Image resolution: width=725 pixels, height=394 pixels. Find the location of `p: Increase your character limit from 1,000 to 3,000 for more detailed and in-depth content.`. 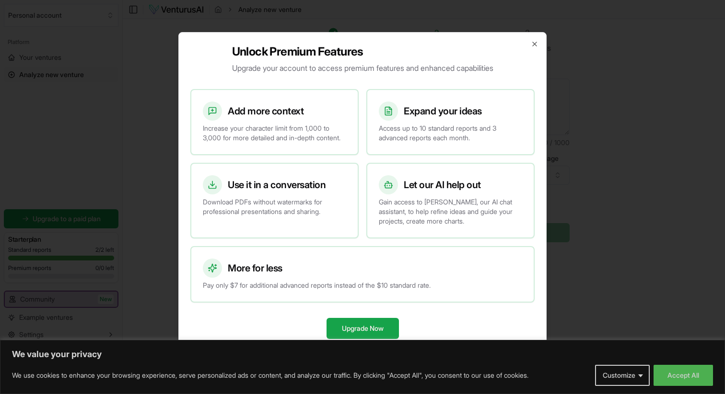

p: Increase your character limit from 1,000 to 3,000 for more detailed and in-depth content. is located at coordinates (274, 133).